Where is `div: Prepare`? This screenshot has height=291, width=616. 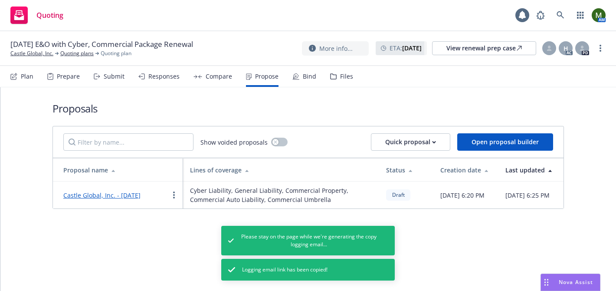 div: Prepare is located at coordinates (68, 76).